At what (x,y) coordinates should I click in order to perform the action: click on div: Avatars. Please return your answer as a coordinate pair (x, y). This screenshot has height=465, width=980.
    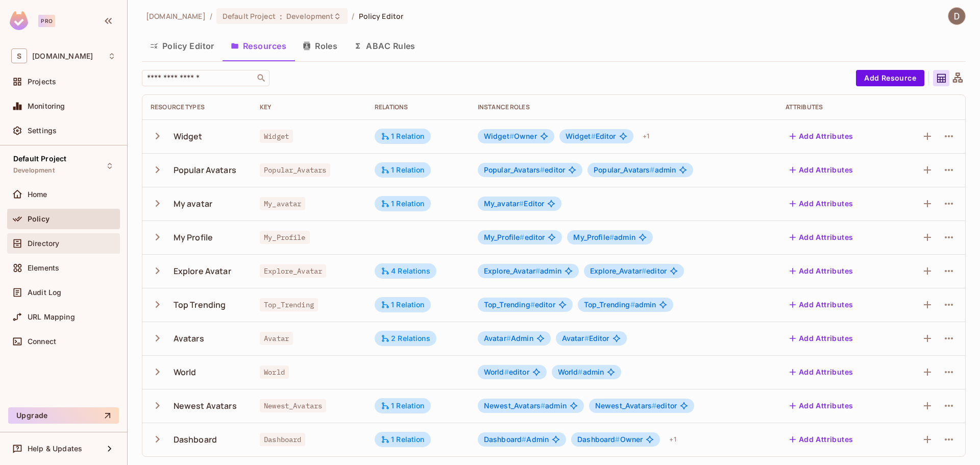
    Looking at the image, I should click on (189, 339).